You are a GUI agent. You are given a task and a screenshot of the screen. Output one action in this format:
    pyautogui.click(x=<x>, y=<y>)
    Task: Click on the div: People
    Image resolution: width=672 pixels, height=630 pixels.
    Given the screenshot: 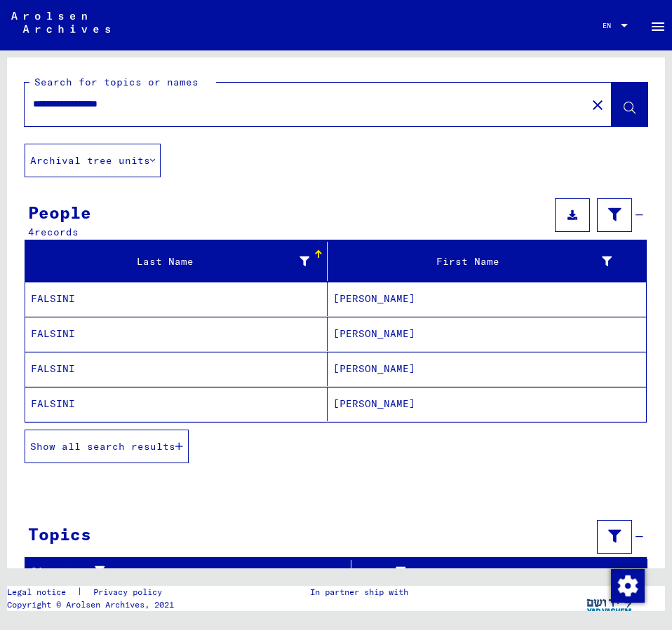 What is the action you would take?
    pyautogui.click(x=60, y=212)
    